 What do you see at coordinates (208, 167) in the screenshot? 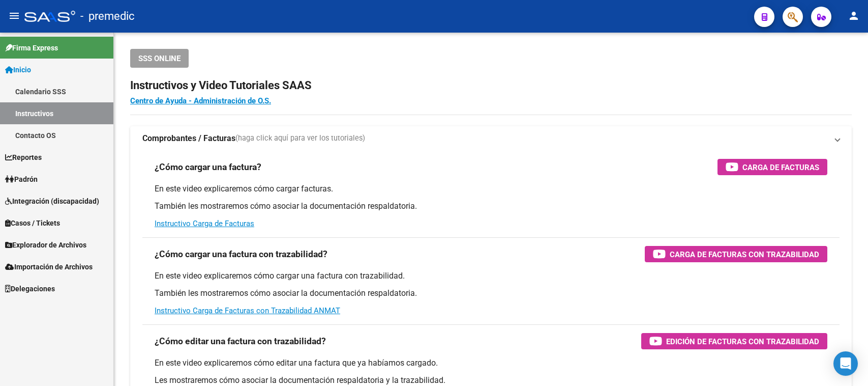
I see `h3: ¿Cómo cargar una factura?` at bounding box center [208, 167].